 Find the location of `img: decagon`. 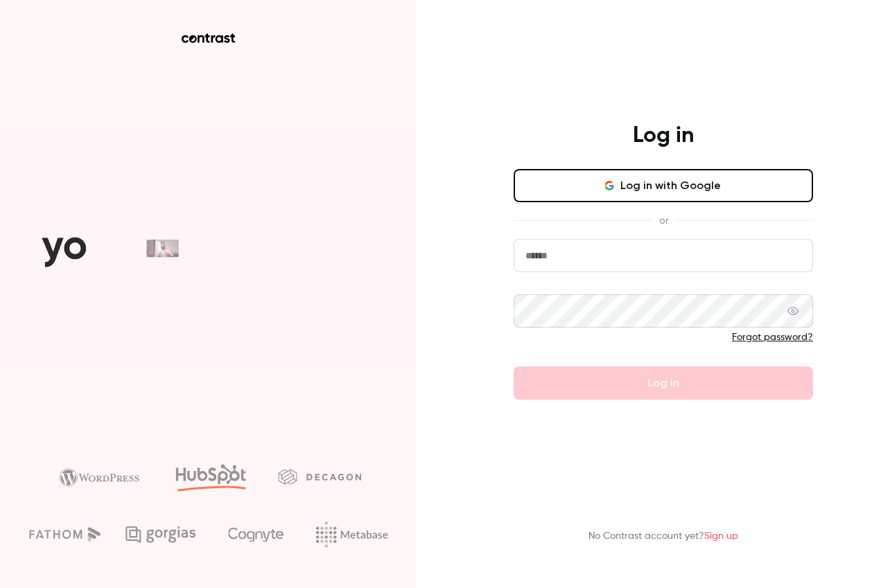

img: decagon is located at coordinates (320, 477).